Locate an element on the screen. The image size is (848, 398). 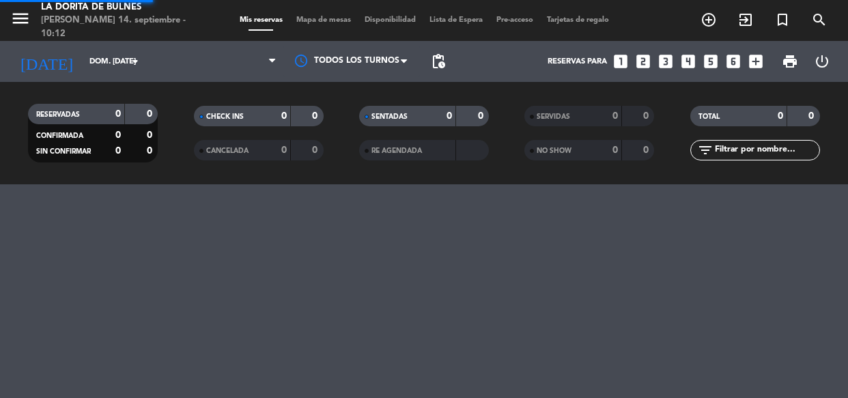
span: CHECK INS is located at coordinates (225, 117).